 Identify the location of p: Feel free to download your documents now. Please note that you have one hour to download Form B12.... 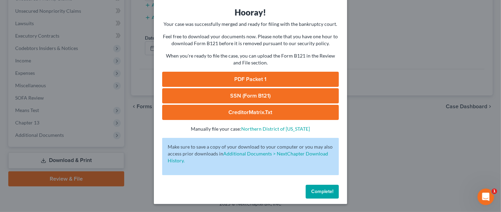
(250, 40).